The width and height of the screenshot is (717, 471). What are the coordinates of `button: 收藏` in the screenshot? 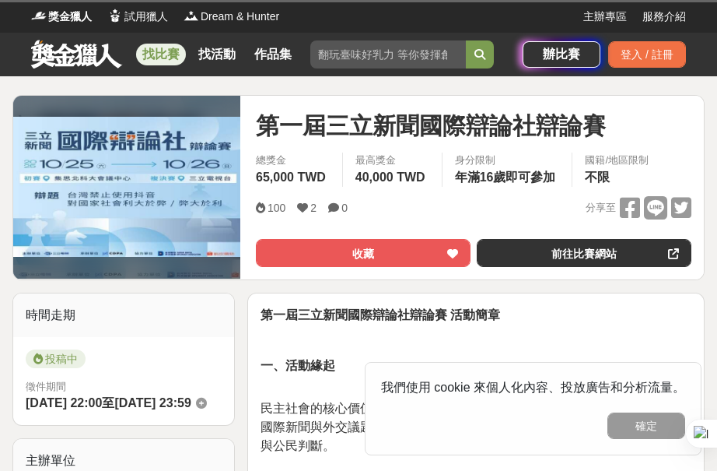 It's located at (363, 253).